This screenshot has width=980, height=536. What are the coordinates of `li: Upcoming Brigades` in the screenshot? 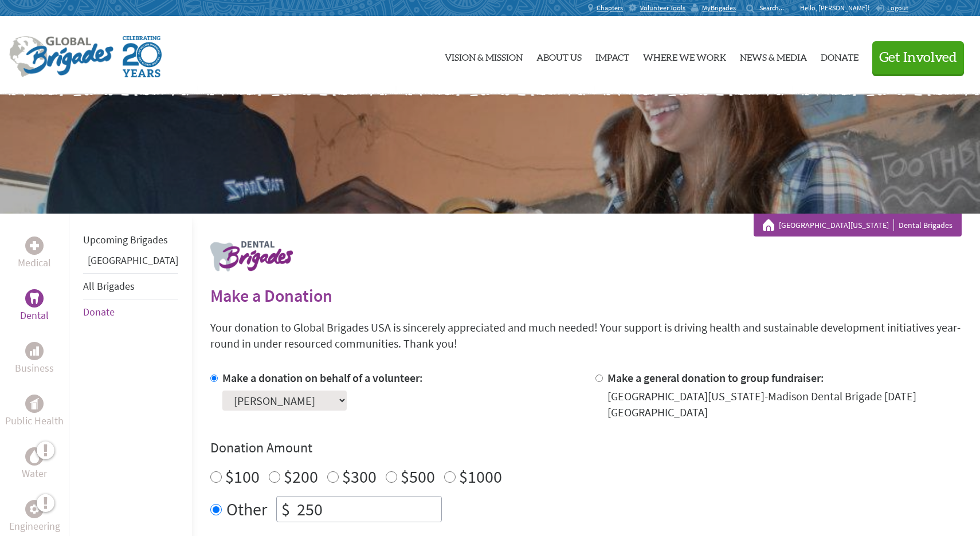 It's located at (130, 240).